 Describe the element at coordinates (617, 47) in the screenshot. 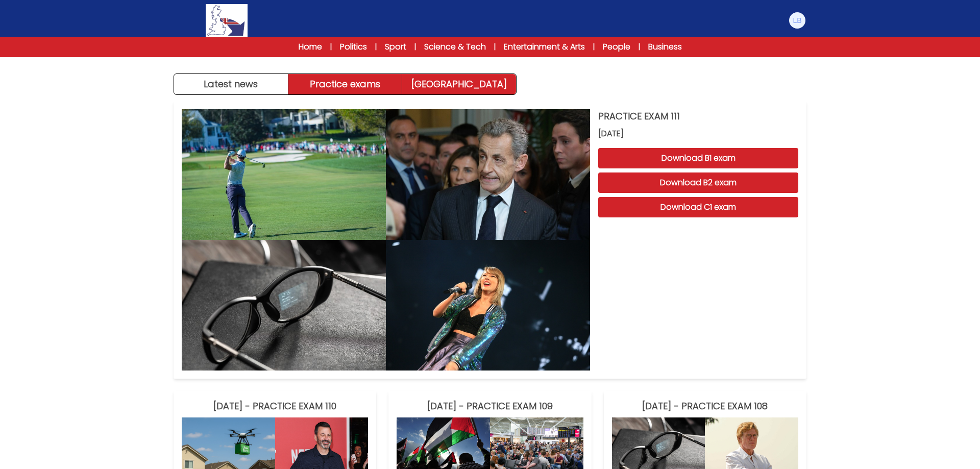

I see `a: People` at that location.